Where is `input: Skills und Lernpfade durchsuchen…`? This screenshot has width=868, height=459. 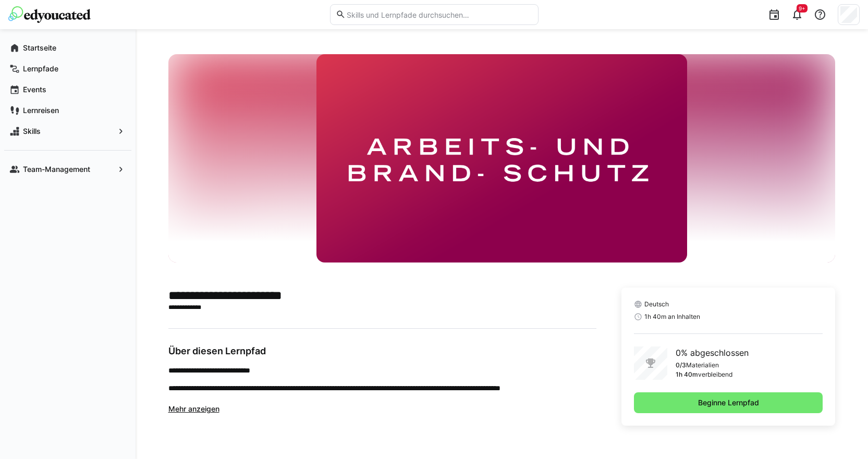
input: Skills und Lernpfade durchsuchen… is located at coordinates (439, 15).